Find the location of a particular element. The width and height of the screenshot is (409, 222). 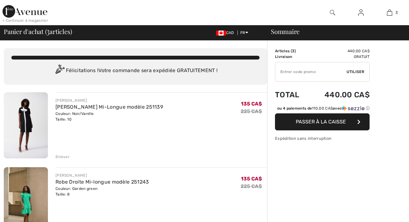

img: Congratulation2.svg is located at coordinates (60, 71).